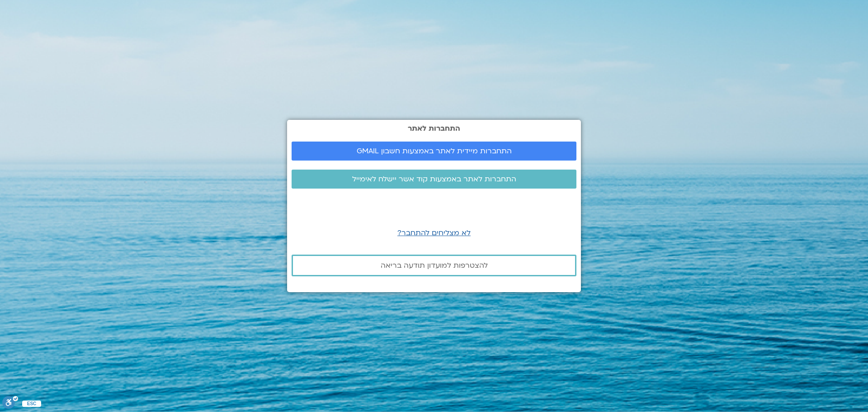  Describe the element at coordinates (434, 179) in the screenshot. I see `span: התחברות לאתר באמצעות קוד אשר יישלח לאימייל` at that location.